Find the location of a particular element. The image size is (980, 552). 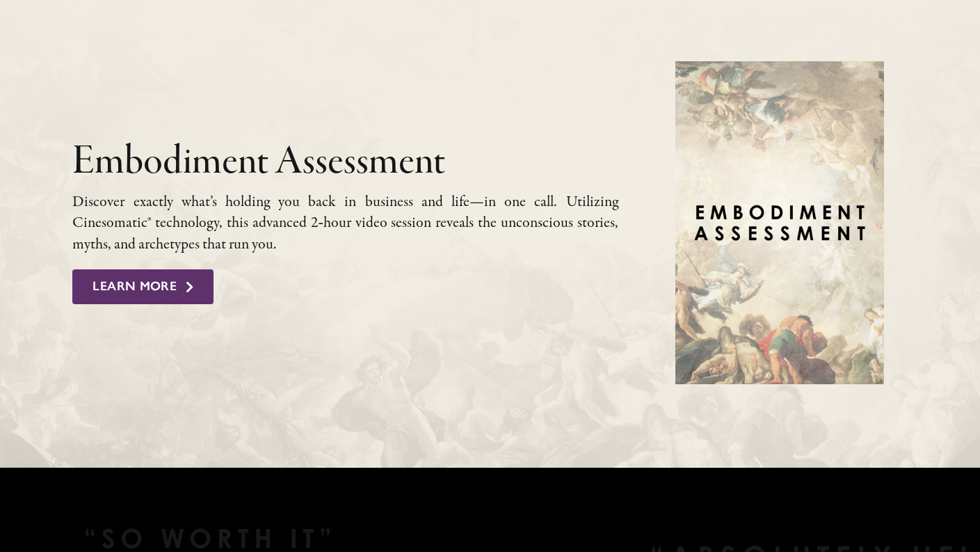

a: embodiment-assessment-poster is located at coordinates (779, 69).